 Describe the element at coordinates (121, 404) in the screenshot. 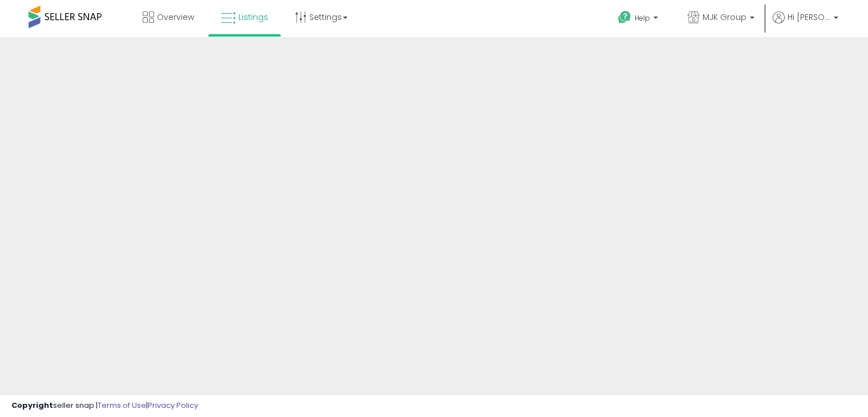

I see `a: Terms of Use` at that location.